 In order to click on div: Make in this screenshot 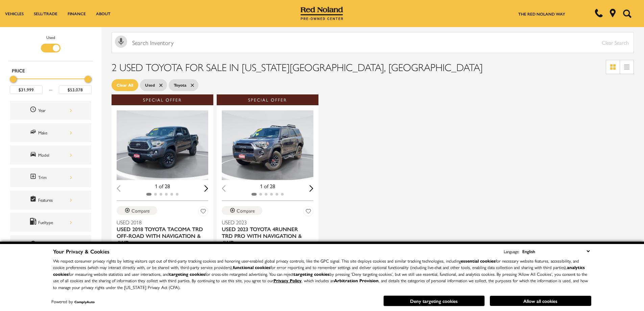, I will do `click(55, 133)`.